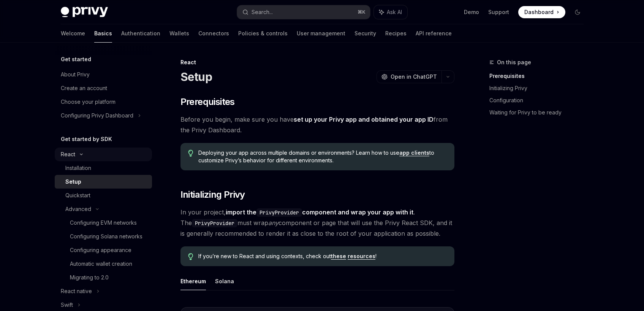  I want to click on div: Configuring Solana networks, so click(106, 236).